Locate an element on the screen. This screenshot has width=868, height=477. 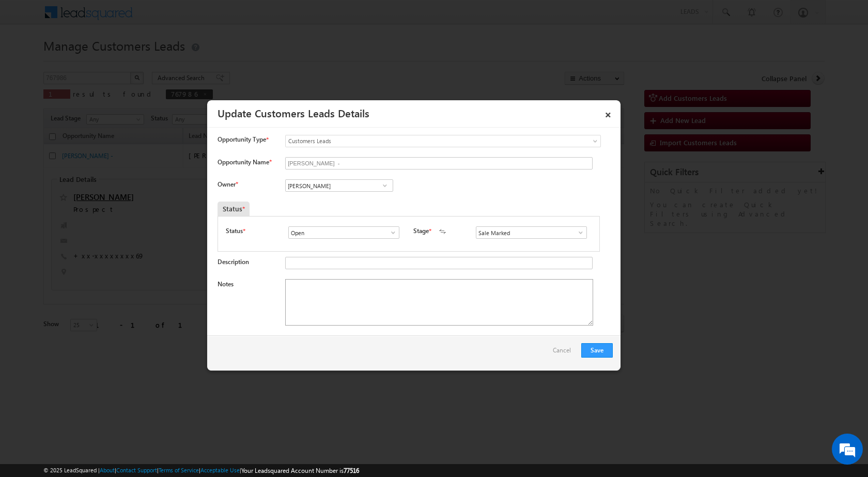
span: 77516 is located at coordinates (351, 470).